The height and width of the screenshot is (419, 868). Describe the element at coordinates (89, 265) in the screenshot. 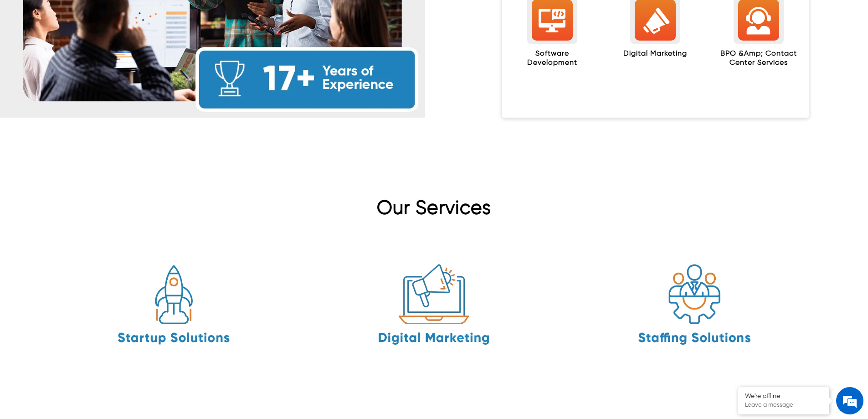

I see `textarea: Type your message and click 'Submit'` at that location.